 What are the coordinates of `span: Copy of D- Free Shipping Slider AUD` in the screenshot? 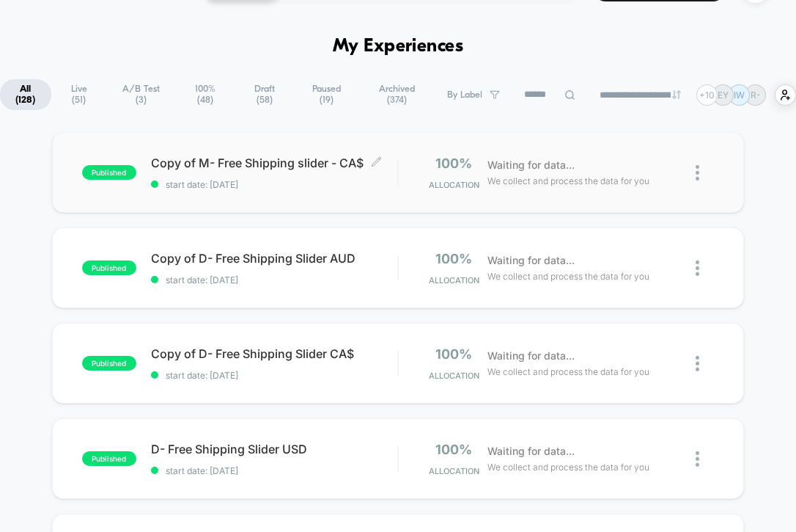 It's located at (275, 258).